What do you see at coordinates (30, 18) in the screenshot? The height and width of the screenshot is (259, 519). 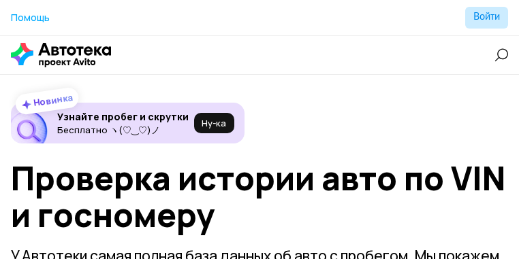 I see `a: Помощь` at bounding box center [30, 18].